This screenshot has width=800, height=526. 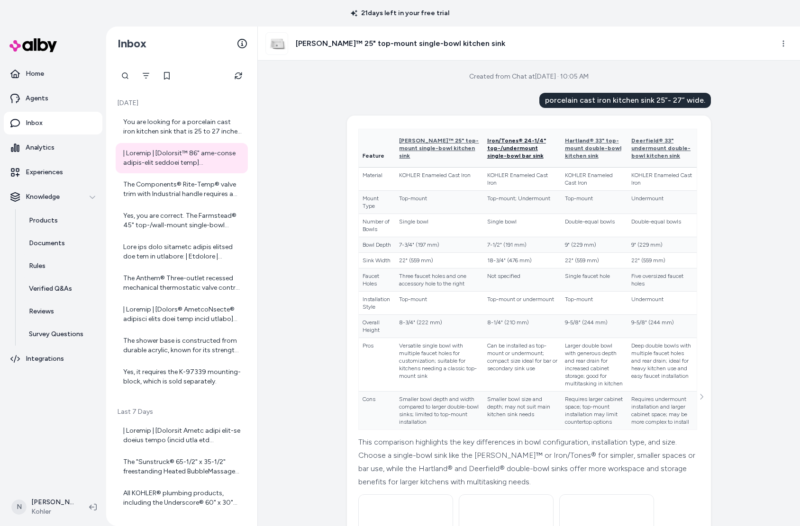 I want to click on p: Home, so click(x=35, y=74).